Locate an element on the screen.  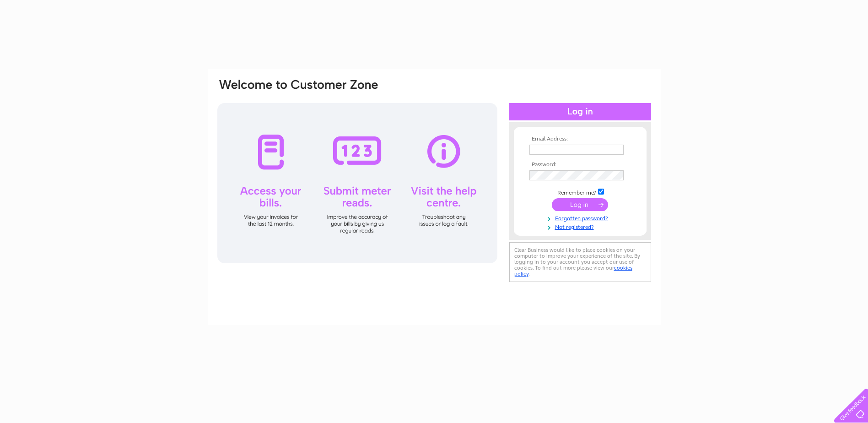
td: Remember me? is located at coordinates (580, 191).